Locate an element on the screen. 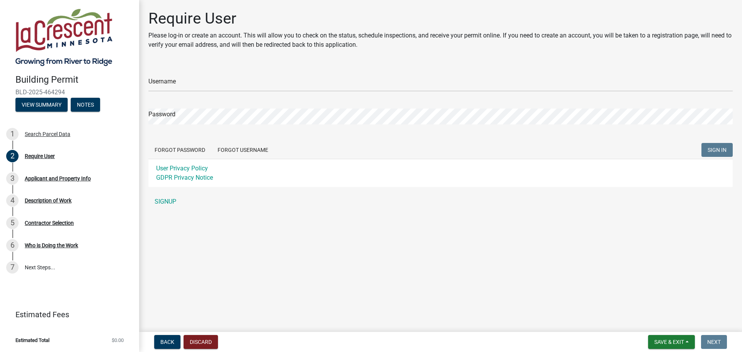  a: User Privacy Policy is located at coordinates (182, 168).